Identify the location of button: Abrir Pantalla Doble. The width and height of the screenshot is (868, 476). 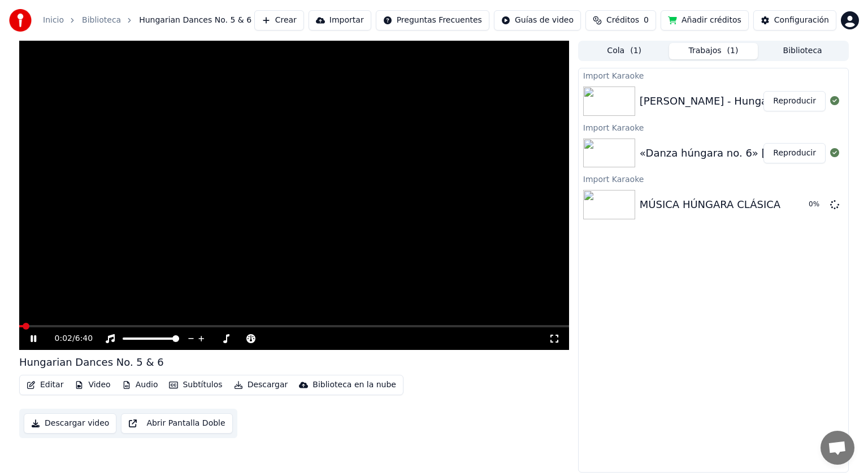
(177, 423).